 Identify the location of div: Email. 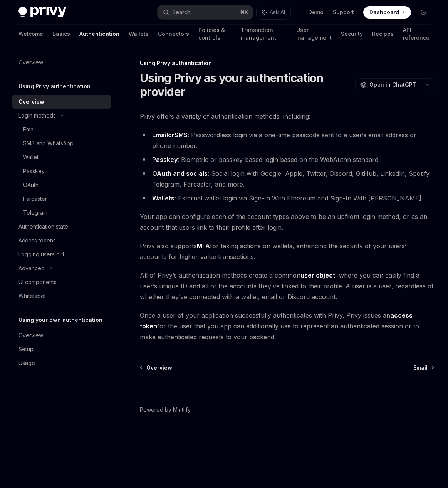
(29, 129).